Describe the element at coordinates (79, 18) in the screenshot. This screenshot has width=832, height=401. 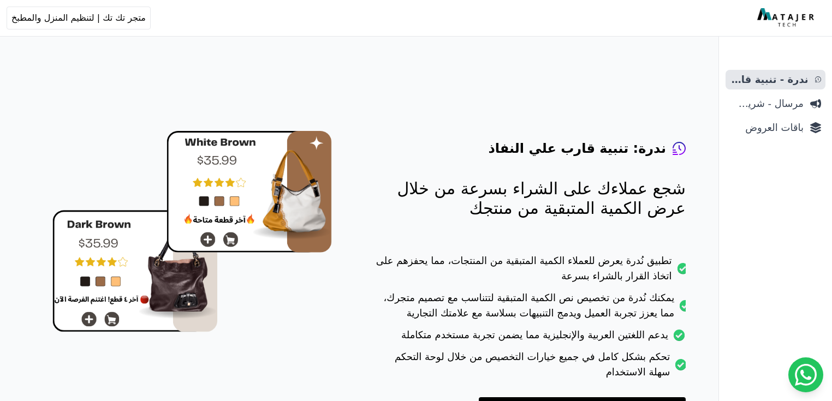
I see `span: متجر تك تك | لتنظيم المنزل والمطبخ` at that location.